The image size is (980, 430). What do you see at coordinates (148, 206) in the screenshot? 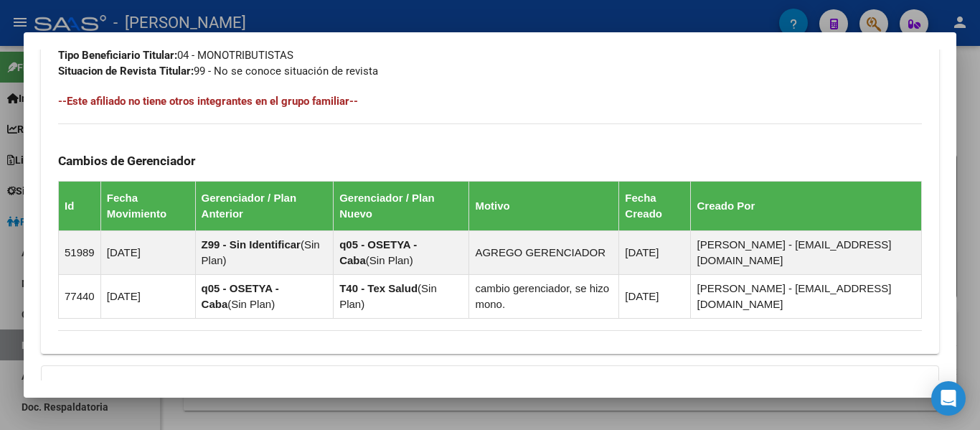
I see `th: Fecha Movimiento` at bounding box center [148, 206].